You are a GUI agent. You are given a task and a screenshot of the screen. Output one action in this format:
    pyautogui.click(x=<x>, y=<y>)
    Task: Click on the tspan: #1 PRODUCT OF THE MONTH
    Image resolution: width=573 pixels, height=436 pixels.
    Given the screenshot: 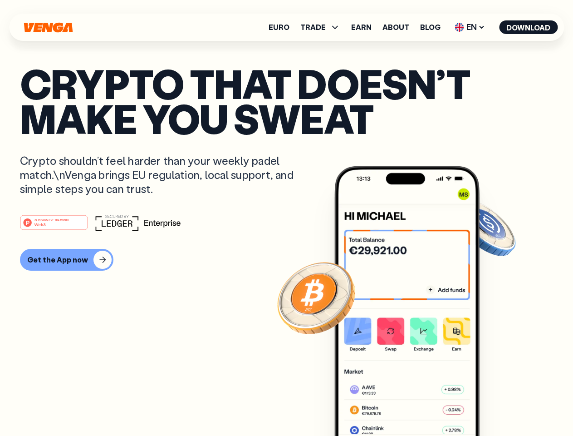 What is the action you would take?
    pyautogui.click(x=52, y=219)
    